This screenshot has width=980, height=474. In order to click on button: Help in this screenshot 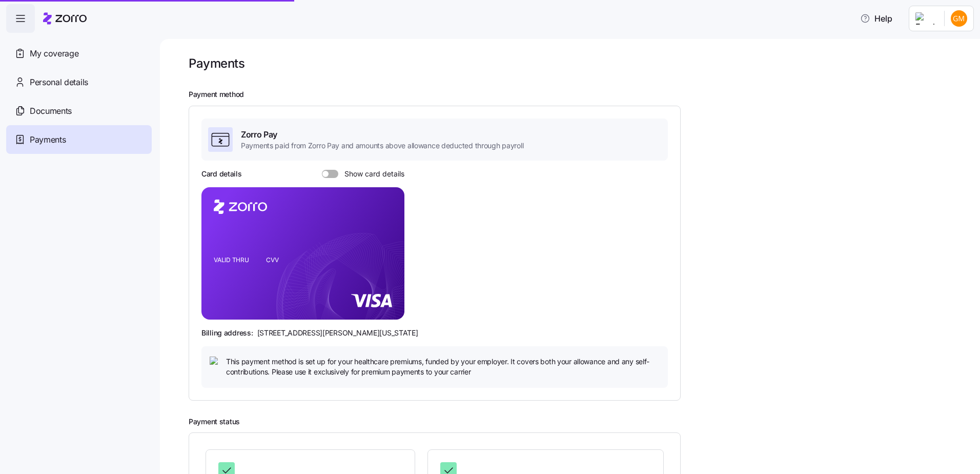, I will do `click(876, 19)`.